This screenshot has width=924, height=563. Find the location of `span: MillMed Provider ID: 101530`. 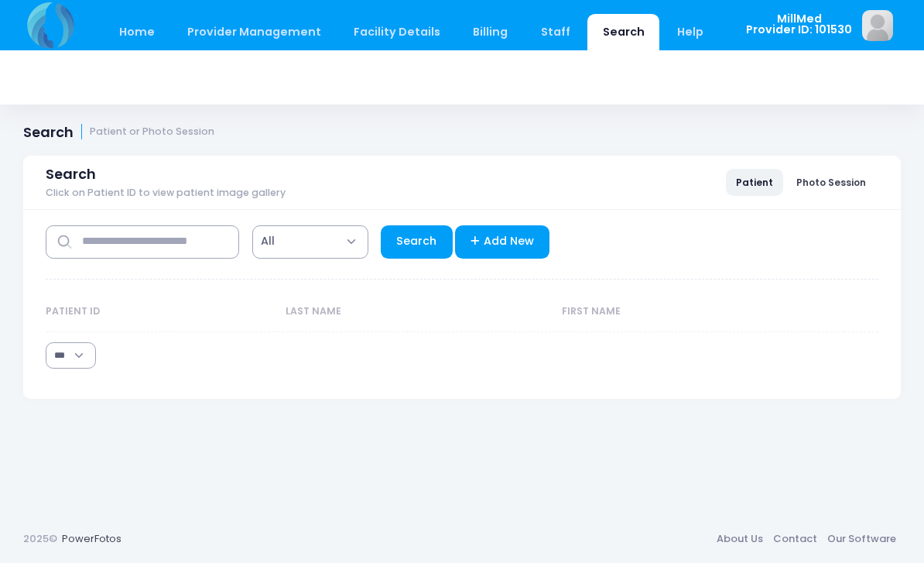

span: MillMed Provider ID: 101530 is located at coordinates (798, 24).